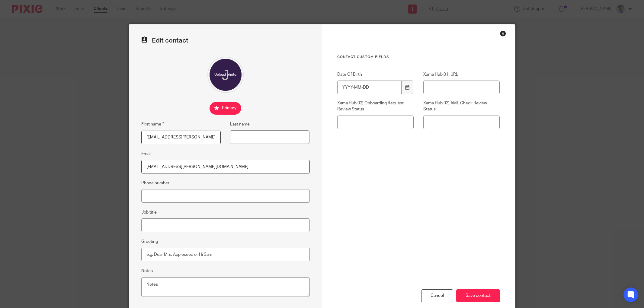  Describe the element at coordinates (146, 154) in the screenshot. I see `label: Email` at that location.